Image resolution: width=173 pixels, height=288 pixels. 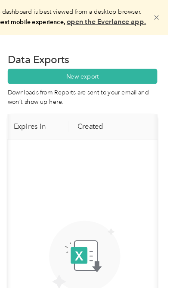 What do you see at coordinates (128, 107) in the screenshot?
I see `th: Created` at bounding box center [128, 107].